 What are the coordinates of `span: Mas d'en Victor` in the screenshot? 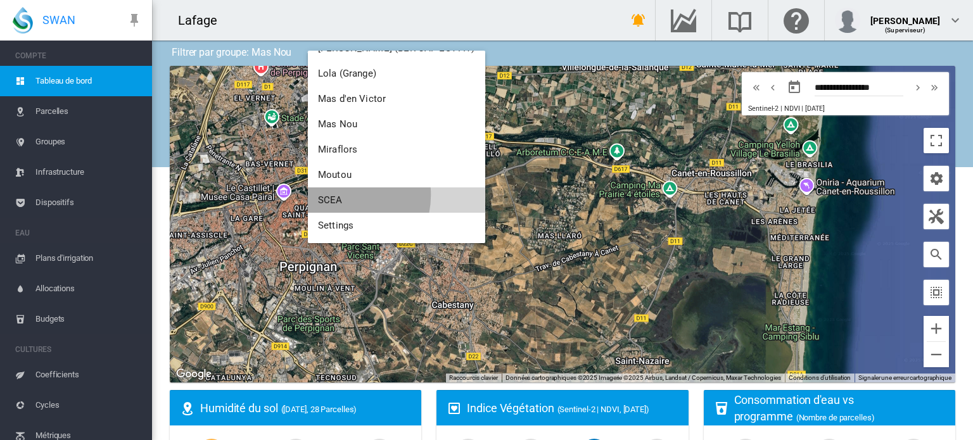 It's located at (351, 99).